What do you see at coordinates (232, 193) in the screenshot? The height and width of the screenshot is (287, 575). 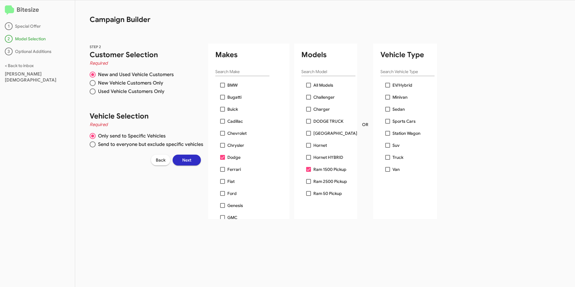 I see `span: Ford` at bounding box center [232, 193].